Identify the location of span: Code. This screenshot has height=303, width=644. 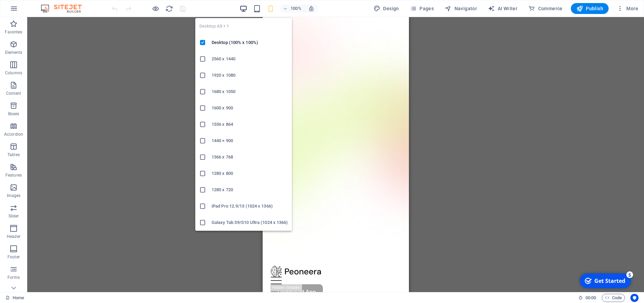
(614, 298).